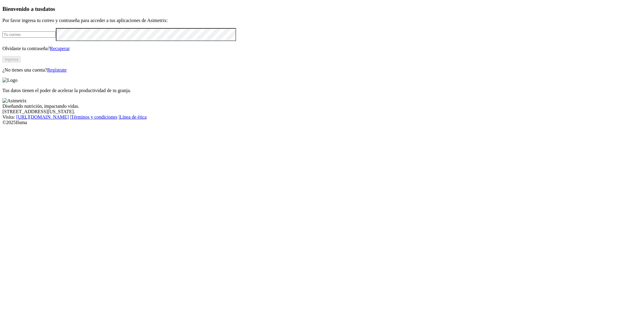  Describe the element at coordinates (322, 123) in the screenshot. I see `div: © 2025 Iluma` at that location.